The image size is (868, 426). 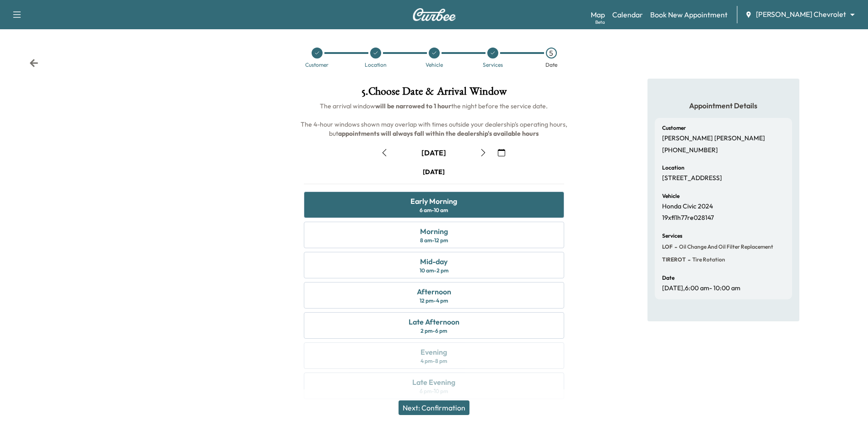 I want to click on div: Location, so click(x=376, y=65).